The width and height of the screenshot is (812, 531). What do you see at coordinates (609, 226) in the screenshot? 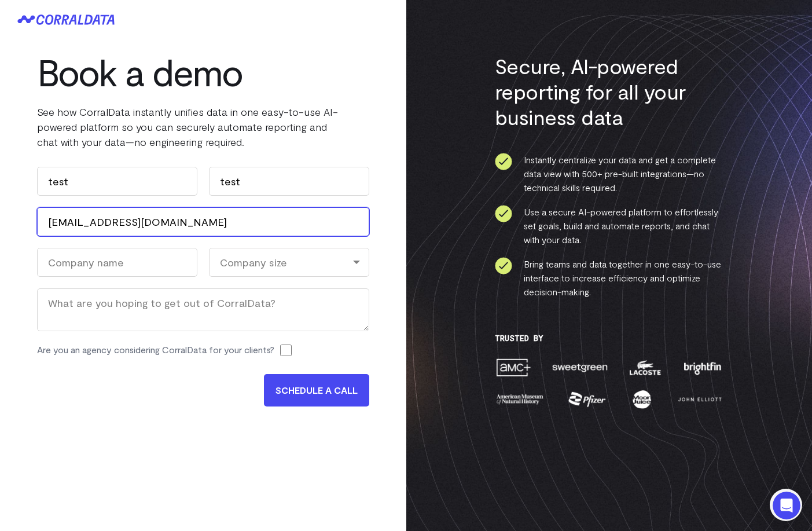
I see `li: Use a secure AI-powered platform to effortlessly set goals, build and automate reports, and chat ...` at bounding box center [609, 226].